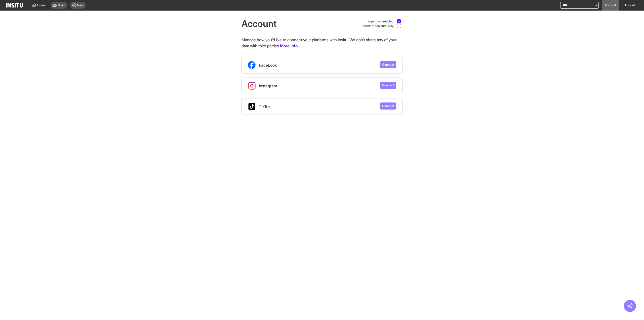  What do you see at coordinates (15, 5) in the screenshot?
I see `img: Logo` at bounding box center [15, 5].